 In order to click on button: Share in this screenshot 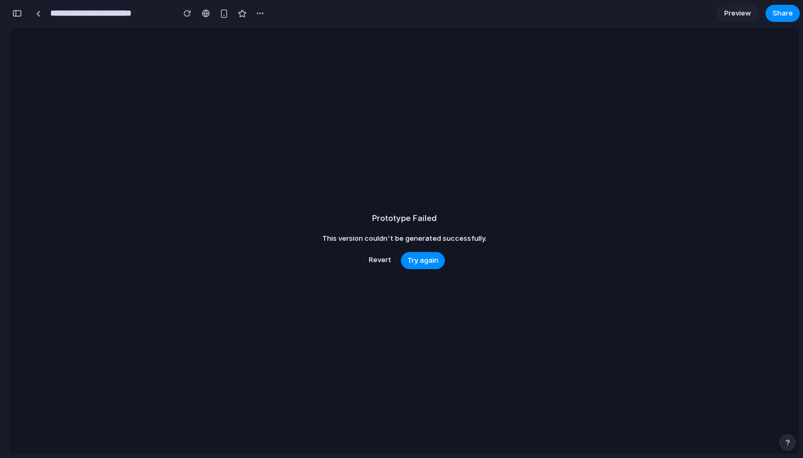, I will do `click(782, 13)`.